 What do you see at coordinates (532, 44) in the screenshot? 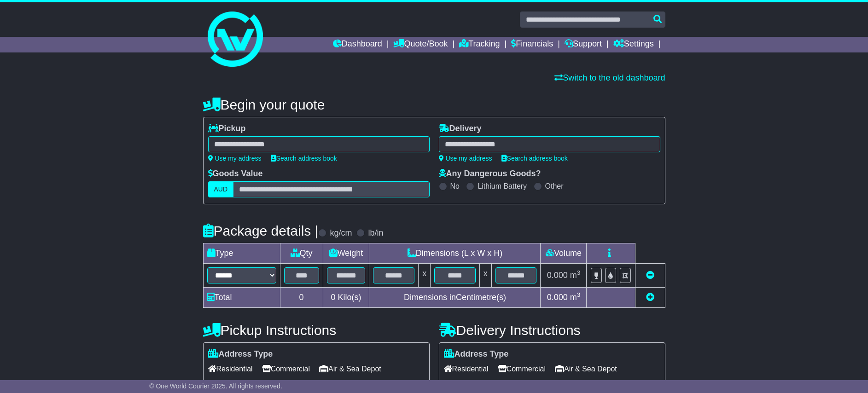
I see `a: Financials` at bounding box center [532, 44].